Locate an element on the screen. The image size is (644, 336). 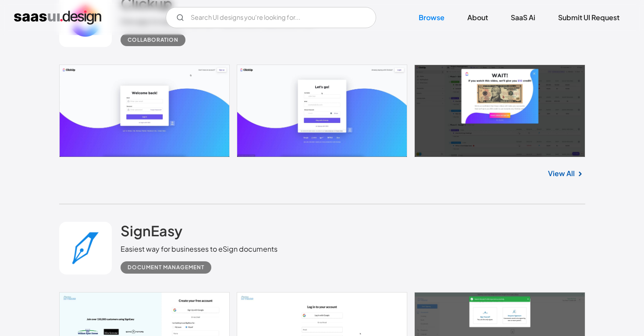
div: Collaboration is located at coordinates (153, 40).